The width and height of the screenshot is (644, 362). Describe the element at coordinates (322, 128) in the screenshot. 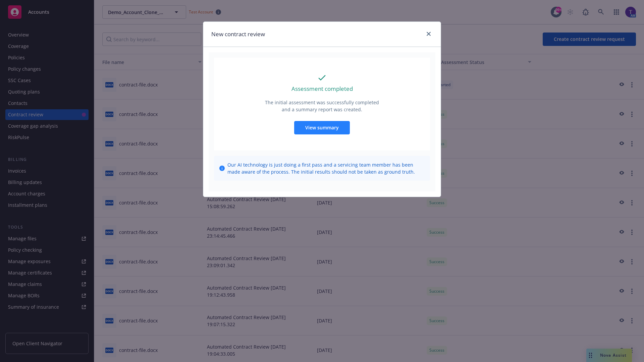

I see `span: View summary` at that location.